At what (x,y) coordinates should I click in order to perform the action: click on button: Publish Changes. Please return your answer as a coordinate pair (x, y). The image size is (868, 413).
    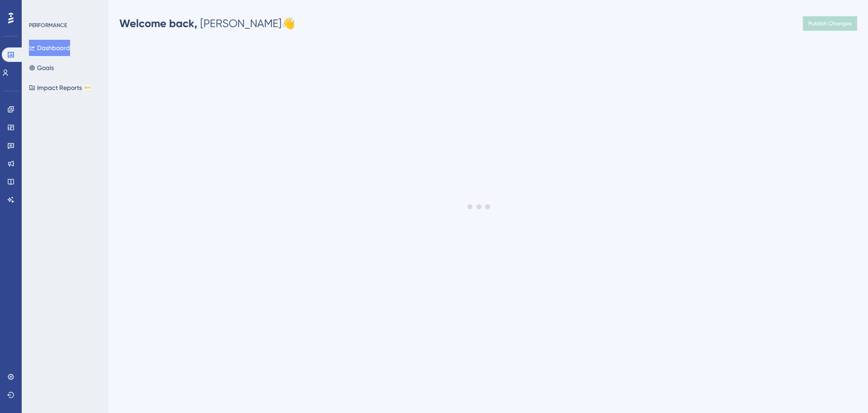
    Looking at the image, I should click on (830, 23).